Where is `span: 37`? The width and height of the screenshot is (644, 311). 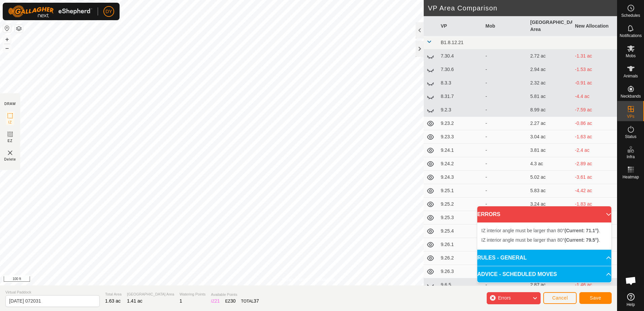 span: 37 is located at coordinates (256, 301).